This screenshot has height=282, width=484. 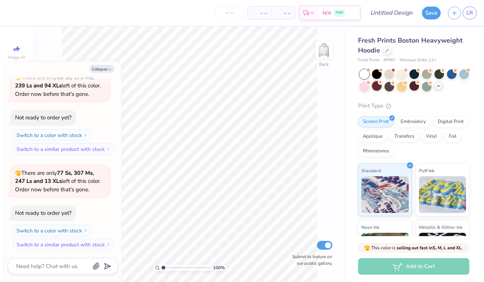 I want to click on span: Metallic & Glitter Ink, so click(x=441, y=227).